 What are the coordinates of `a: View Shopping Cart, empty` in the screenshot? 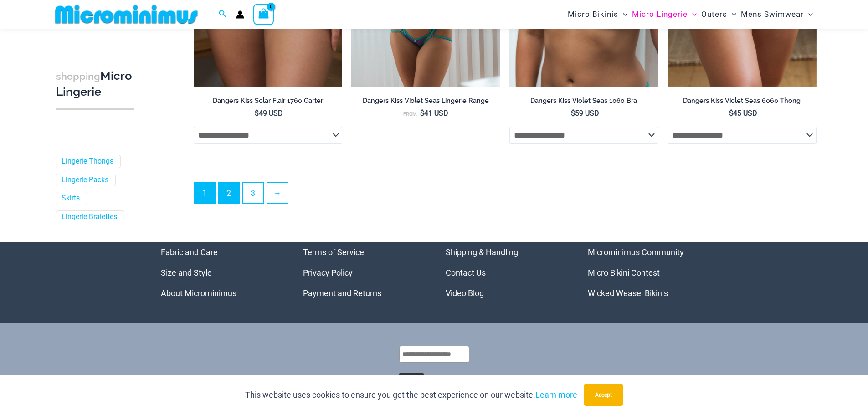 It's located at (264, 14).